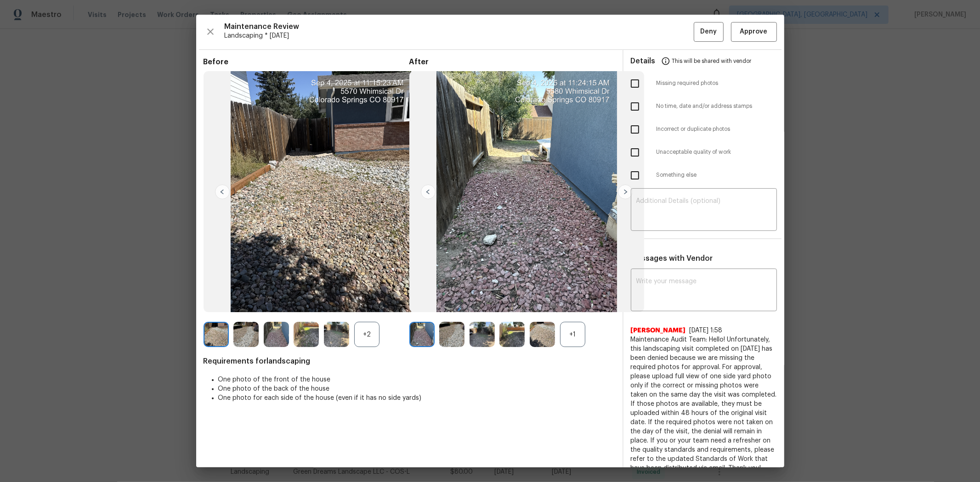 Image resolution: width=980 pixels, height=482 pixels. Describe the element at coordinates (512, 62) in the screenshot. I see `span: After` at that location.